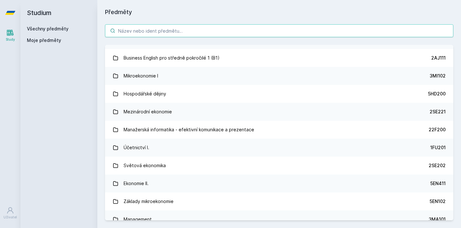 Image resolution: width=461 pixels, height=228 pixels. Describe the element at coordinates (279, 183) in the screenshot. I see `a: Ekonomie II. 5EN411` at that location.